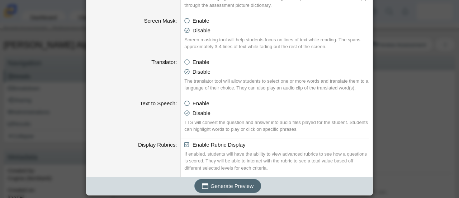  What do you see at coordinates (157, 144) in the screenshot?
I see `label: Display Rubrics` at bounding box center [157, 144].